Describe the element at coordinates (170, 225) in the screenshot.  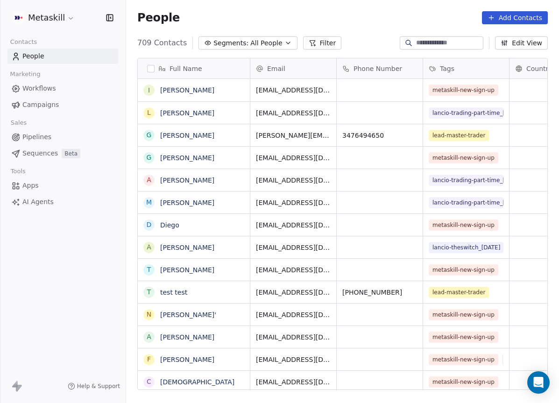
I see `a: Diego` at that location.